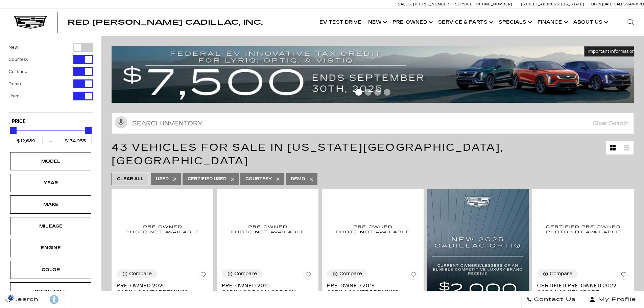 Image resolution: width=644 pixels, height=308 pixels. What do you see at coordinates (554, 299) in the screenshot?
I see `span: Contact Us` at bounding box center [554, 299].